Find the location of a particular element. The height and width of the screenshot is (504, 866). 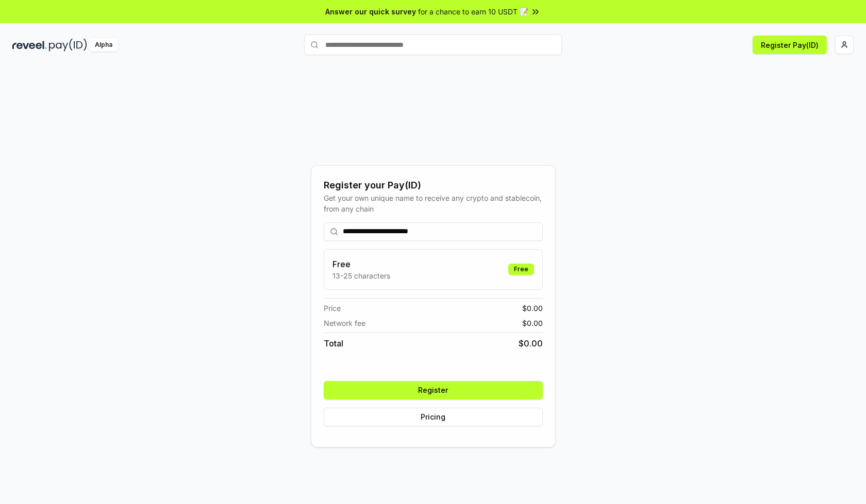

span: Network fee is located at coordinates (345, 323).